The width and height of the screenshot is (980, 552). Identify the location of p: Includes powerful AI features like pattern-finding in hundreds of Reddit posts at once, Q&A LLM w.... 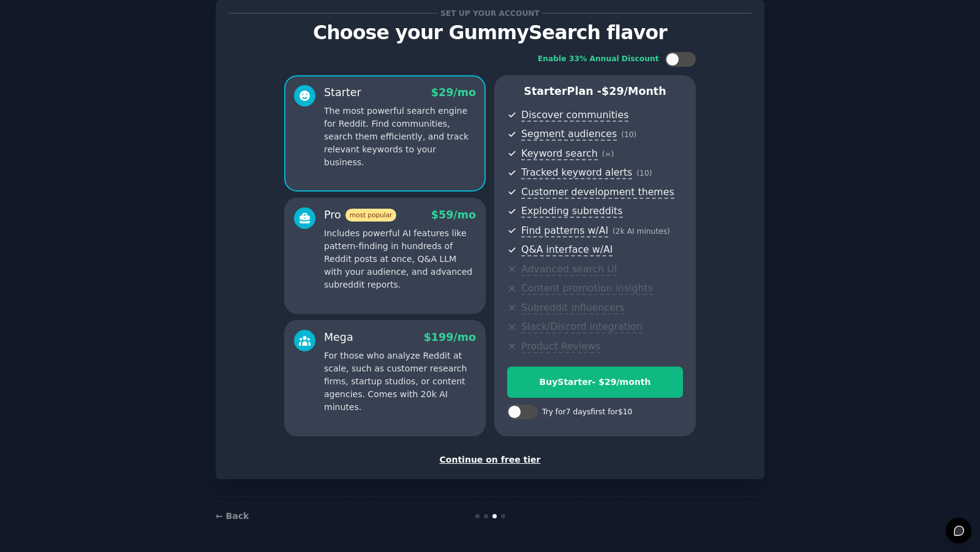
(400, 259).